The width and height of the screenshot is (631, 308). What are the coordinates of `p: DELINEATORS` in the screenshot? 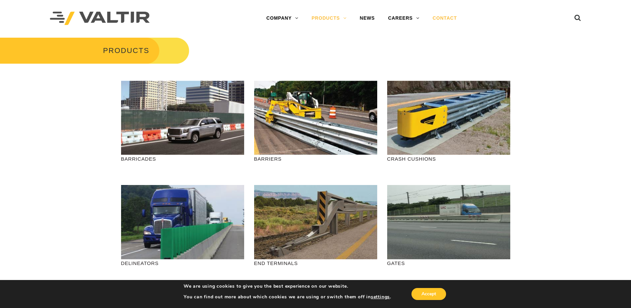 It's located at (183, 263).